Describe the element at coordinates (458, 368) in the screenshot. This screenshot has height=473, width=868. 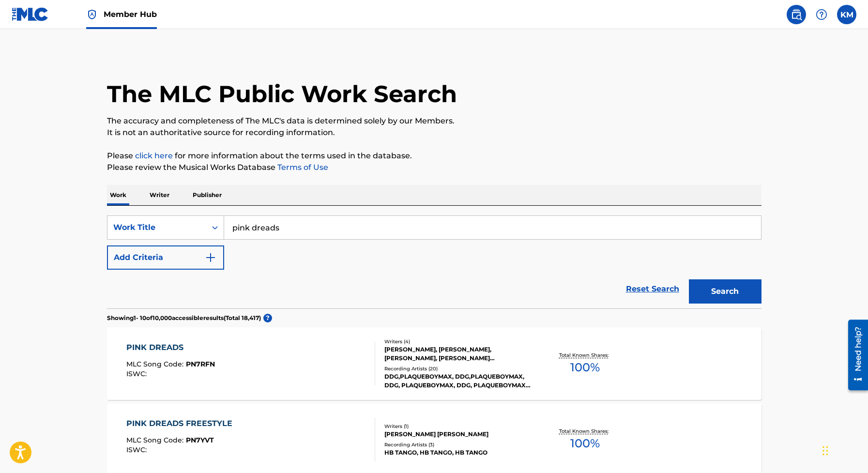
I see `div: Recording Artists ( 20 )` at that location.